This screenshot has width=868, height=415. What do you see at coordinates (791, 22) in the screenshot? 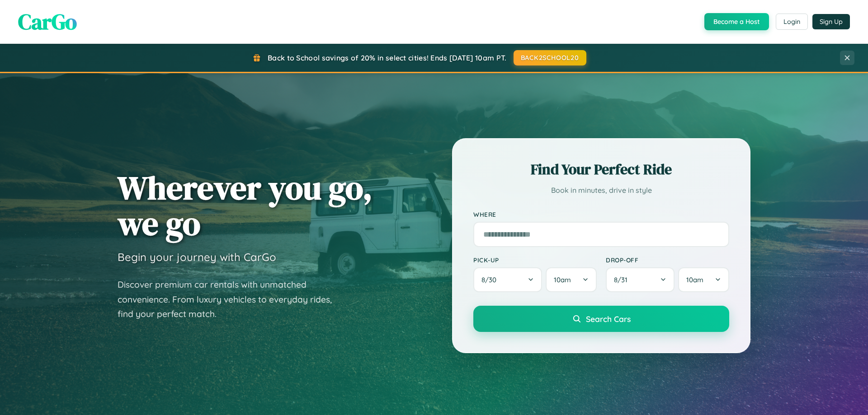
I see `button: Login` at bounding box center [791, 22].